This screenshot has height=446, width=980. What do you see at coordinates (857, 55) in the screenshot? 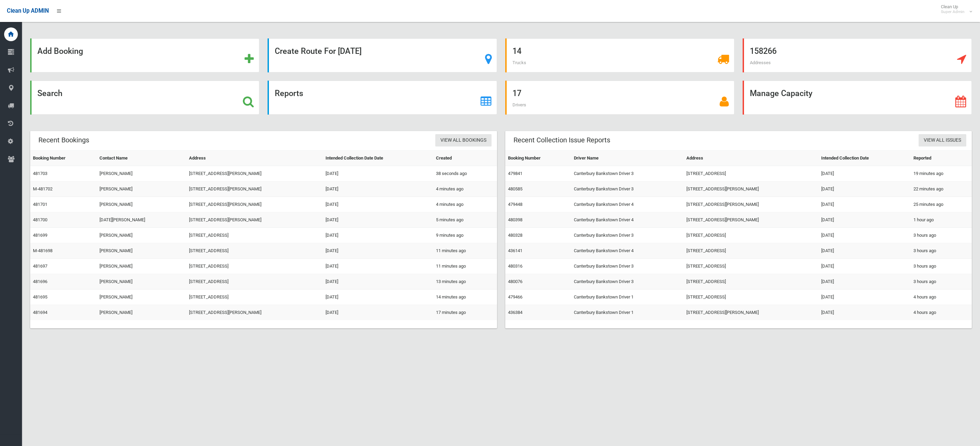
I see `a: 158266 Addresses` at bounding box center [857, 55].